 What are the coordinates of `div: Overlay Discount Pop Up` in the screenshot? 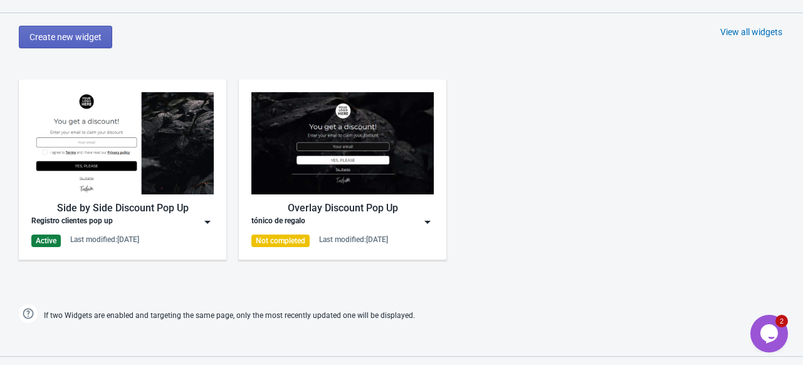 It's located at (342, 208).